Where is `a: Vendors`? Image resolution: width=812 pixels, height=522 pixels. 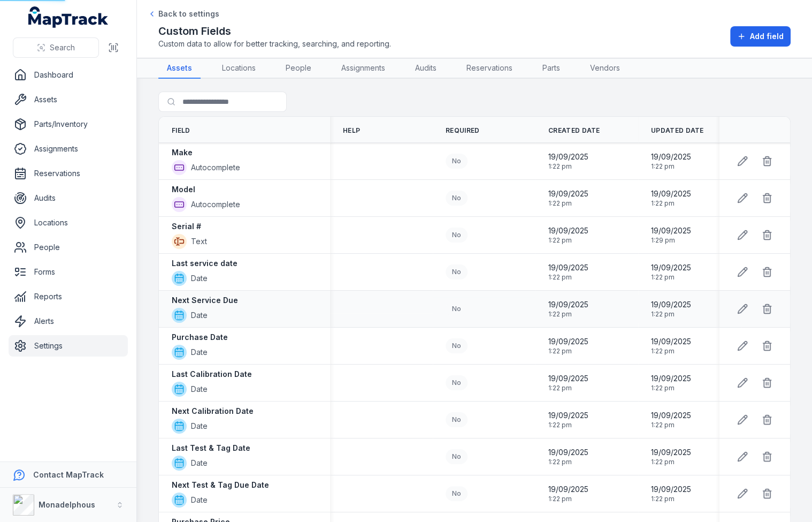
a: Vendors is located at coordinates (605, 68).